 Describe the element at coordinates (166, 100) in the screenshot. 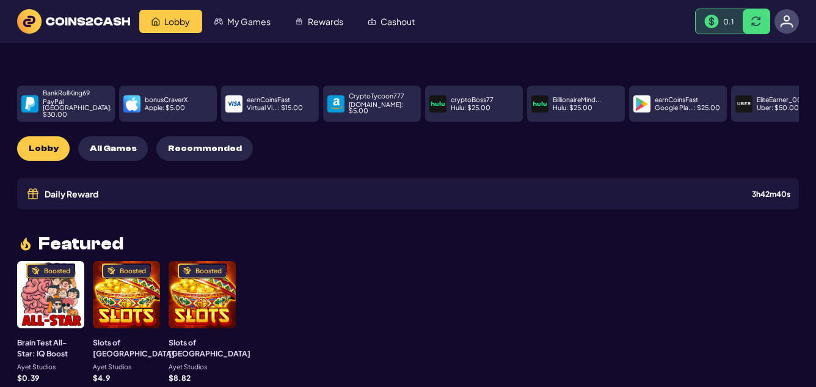

I see `p: bonusCraverX` at that location.